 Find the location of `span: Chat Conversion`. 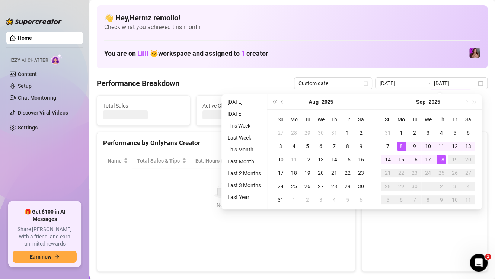

span: Chat Conversion is located at coordinates (319, 161).